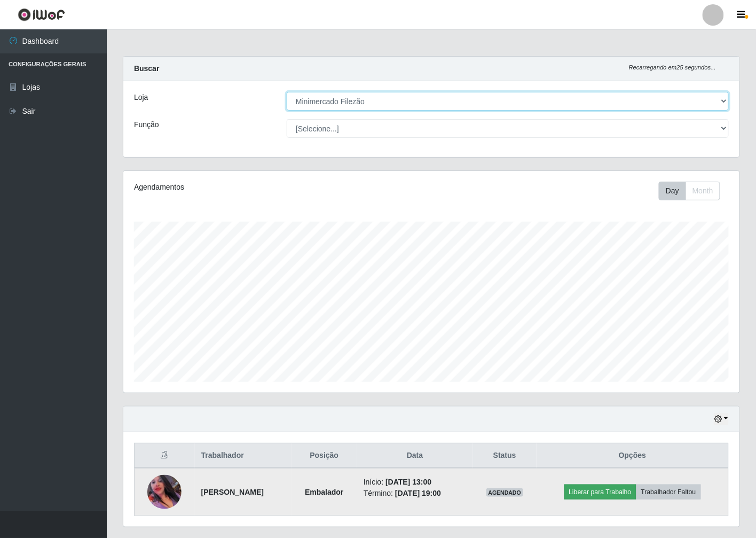 The width and height of the screenshot is (756, 538). Describe the element at coordinates (672, 67) in the screenshot. I see `i: Recarregando em 25 segundos...` at that location.